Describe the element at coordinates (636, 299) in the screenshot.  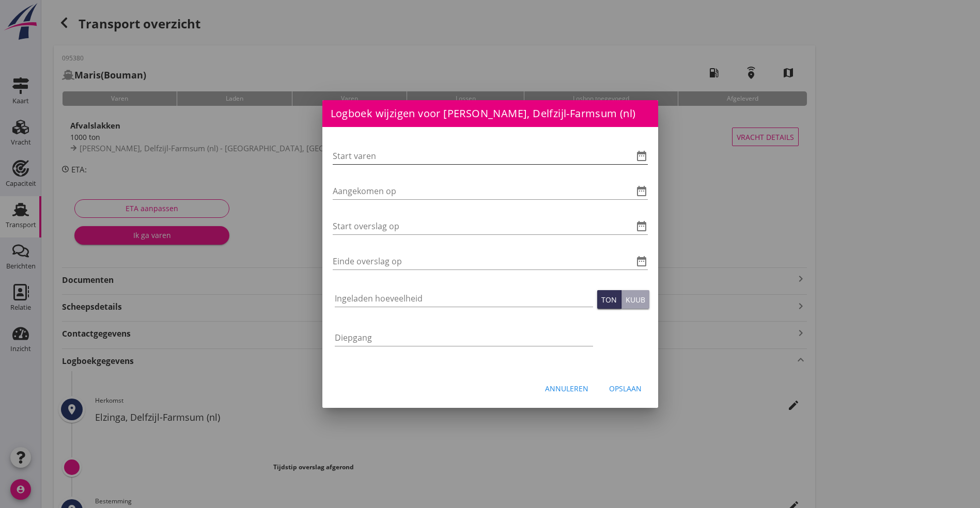
I see `button: Kuub` at that location.